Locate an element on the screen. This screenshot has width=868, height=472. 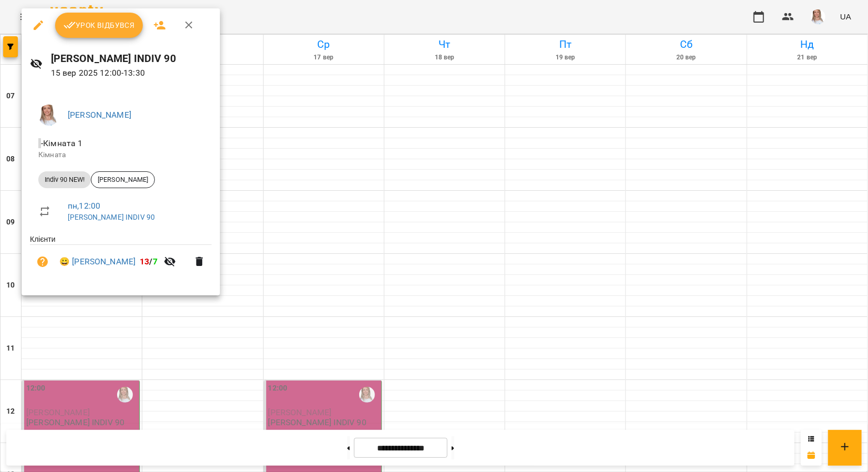
a: пн , 12:00 is located at coordinates (84, 206).